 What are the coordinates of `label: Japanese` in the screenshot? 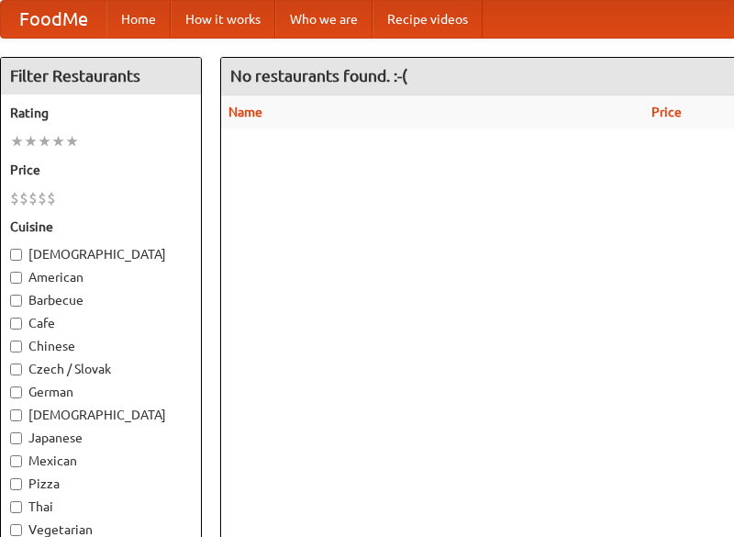 It's located at (101, 437).